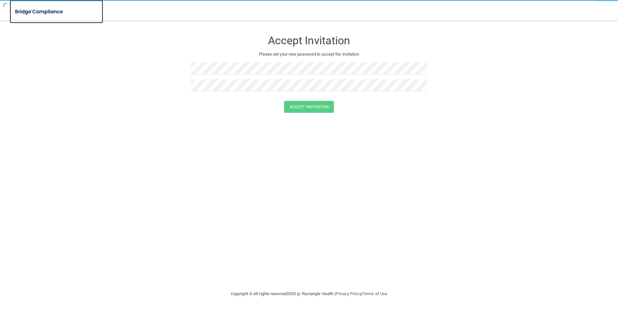  I want to click on div: Copyright © All rights reserved 2025 @ Rectangle Health | |, so click(309, 294).